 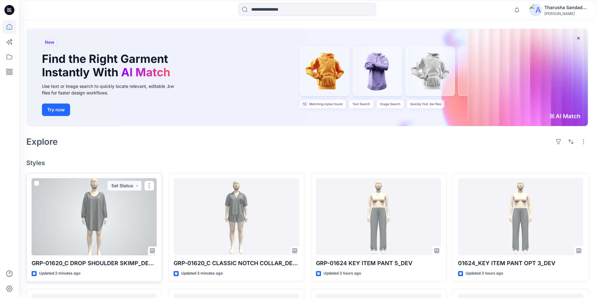 What do you see at coordinates (56, 110) in the screenshot?
I see `button: Try now` at bounding box center [56, 110].